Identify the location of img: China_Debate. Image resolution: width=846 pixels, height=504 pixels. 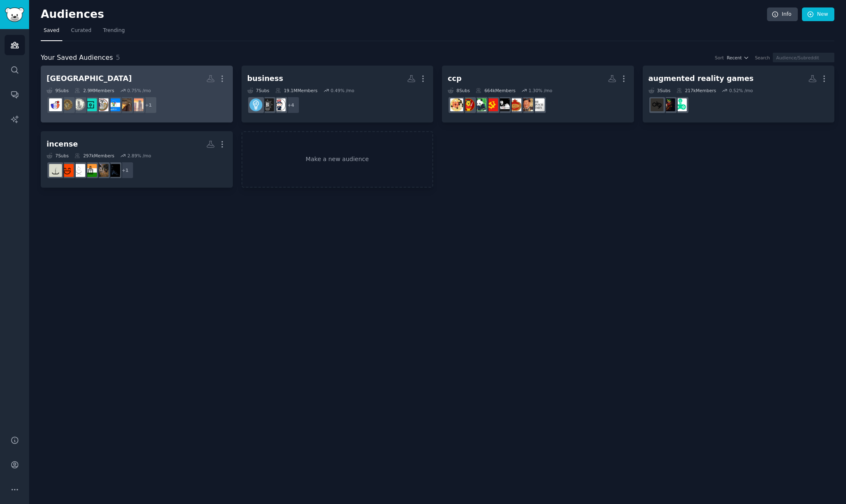
(457, 105).